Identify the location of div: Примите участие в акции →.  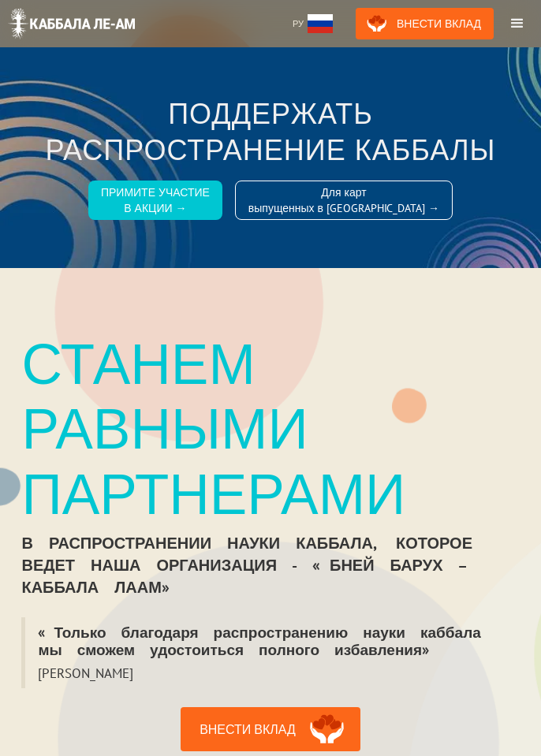
(156, 200).